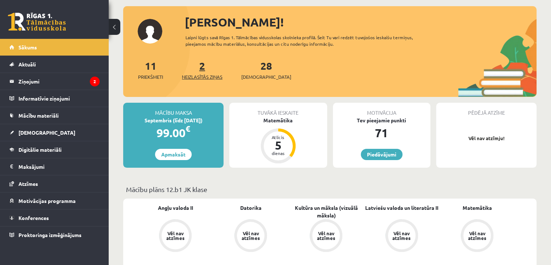 The image size is (551, 265). I want to click on div: dienas, so click(278, 153).